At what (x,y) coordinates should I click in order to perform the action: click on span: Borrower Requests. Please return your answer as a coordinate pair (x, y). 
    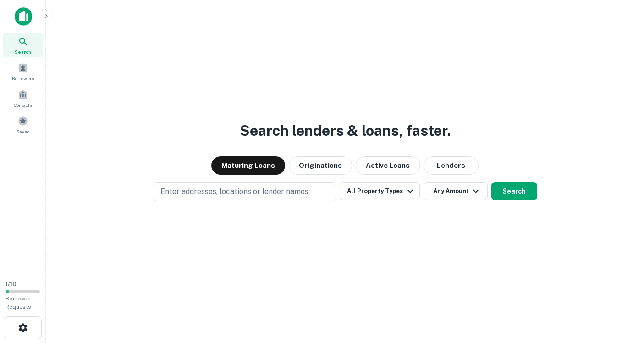
    Looking at the image, I should click on (19, 302).